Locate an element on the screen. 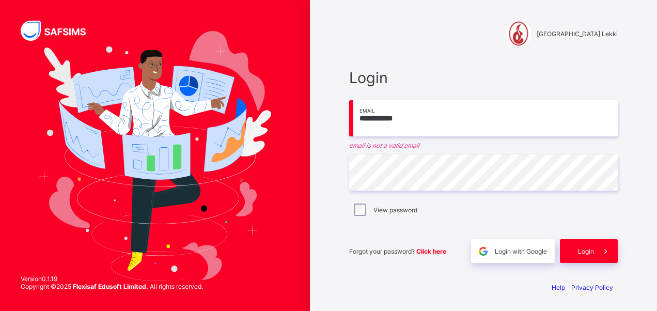 The image size is (657, 311). label: View password is located at coordinates (395, 210).